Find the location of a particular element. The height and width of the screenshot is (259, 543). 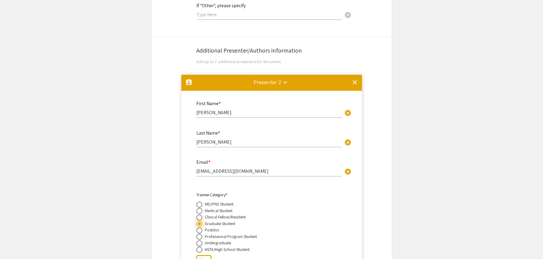

div: HSTA/High School Student is located at coordinates (227, 250).